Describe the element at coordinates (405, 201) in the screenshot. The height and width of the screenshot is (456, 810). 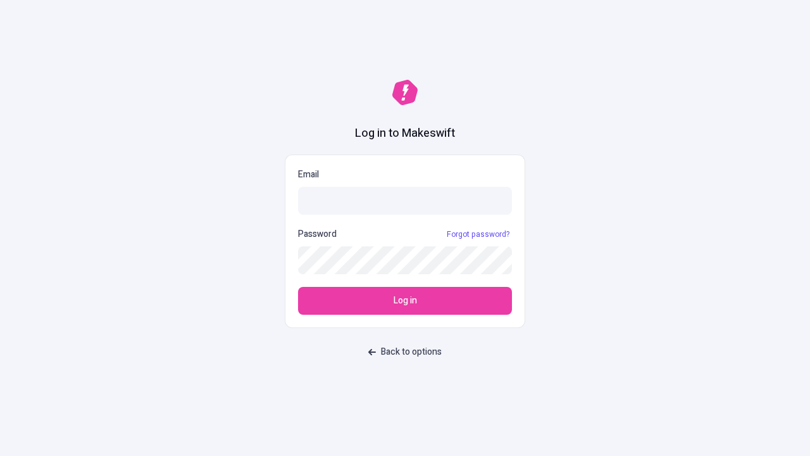
I see `input: Email` at that location.